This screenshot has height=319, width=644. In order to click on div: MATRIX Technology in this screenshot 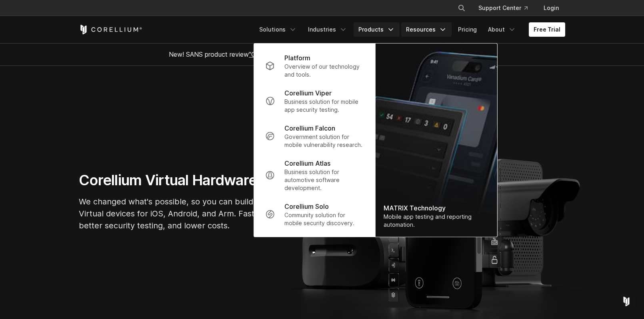, I will do `click(436, 208)`.